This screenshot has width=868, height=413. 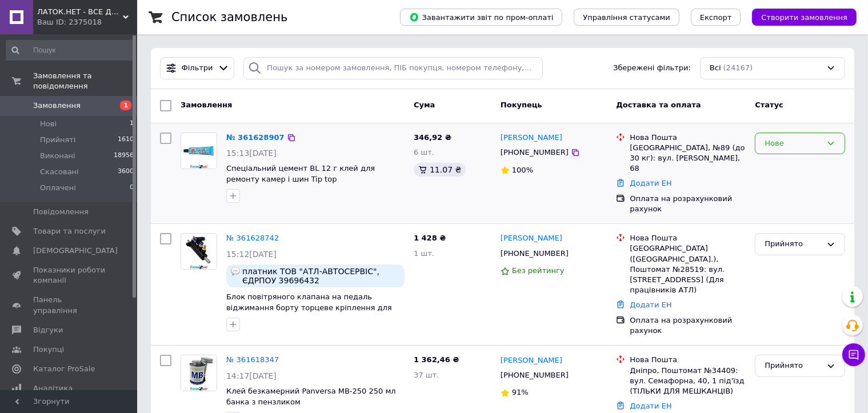 What do you see at coordinates (652, 68) in the screenshot?
I see `span: Збережені фільтри:` at bounding box center [652, 68].